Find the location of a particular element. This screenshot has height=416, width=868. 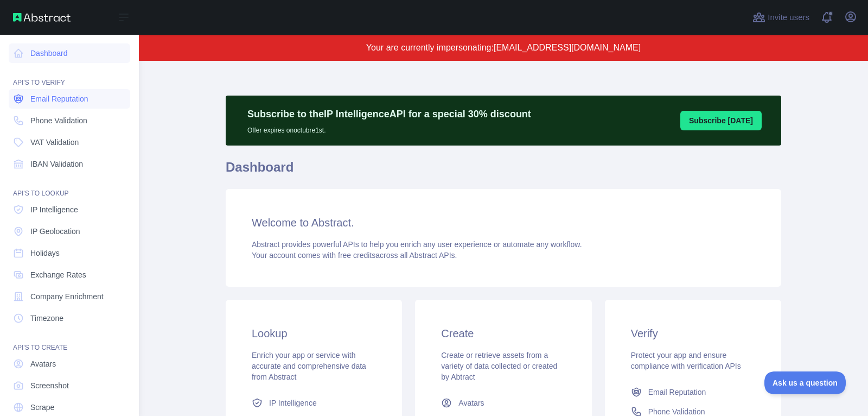

span: Timezone is located at coordinates (47, 318).